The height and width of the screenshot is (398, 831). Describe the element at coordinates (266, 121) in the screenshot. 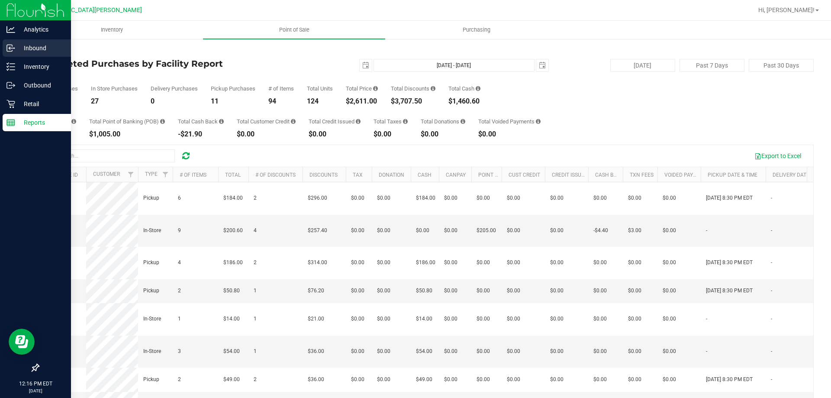

I see `div: Total Customer Credit` at that location.